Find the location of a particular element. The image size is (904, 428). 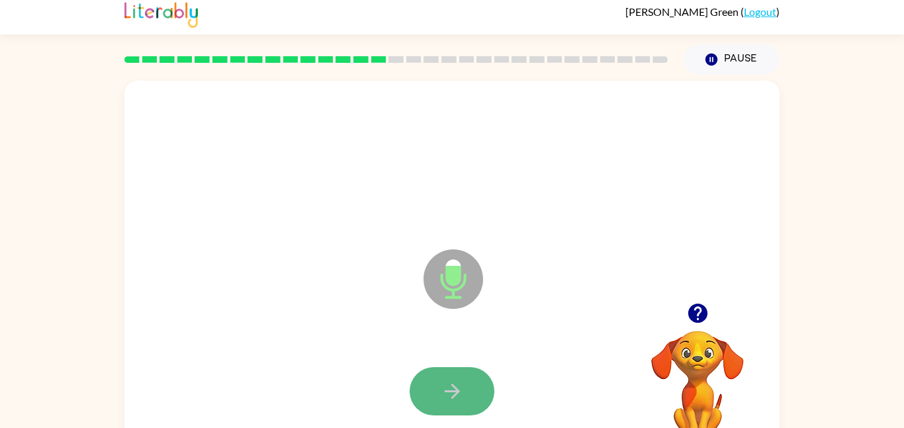

a: Logout is located at coordinates (760, 11).